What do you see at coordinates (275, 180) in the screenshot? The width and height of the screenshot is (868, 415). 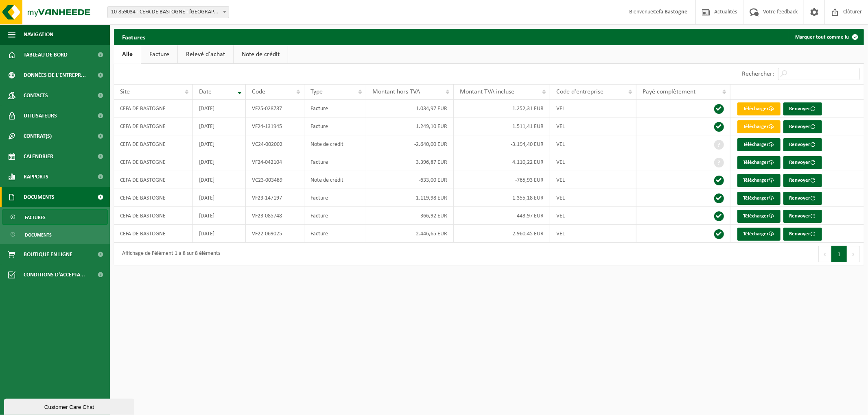 I see `td: VC23-003489` at bounding box center [275, 180].